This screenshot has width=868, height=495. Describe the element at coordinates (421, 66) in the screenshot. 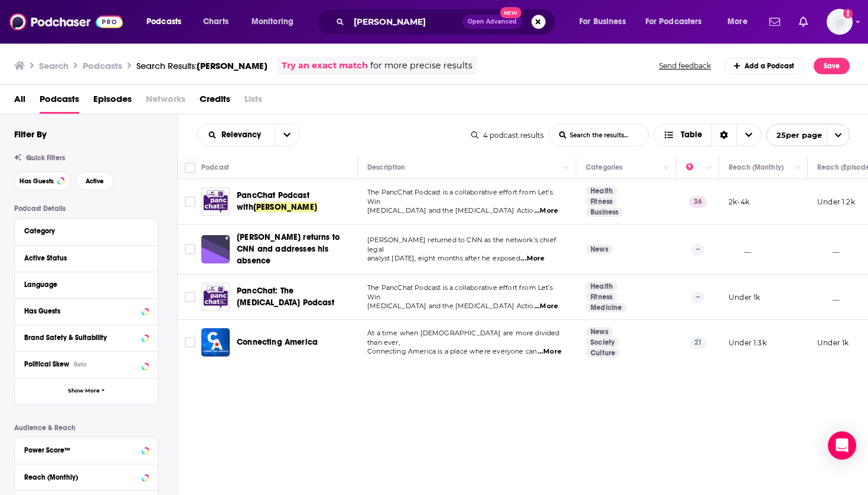

I see `span: for more precise results` at that location.